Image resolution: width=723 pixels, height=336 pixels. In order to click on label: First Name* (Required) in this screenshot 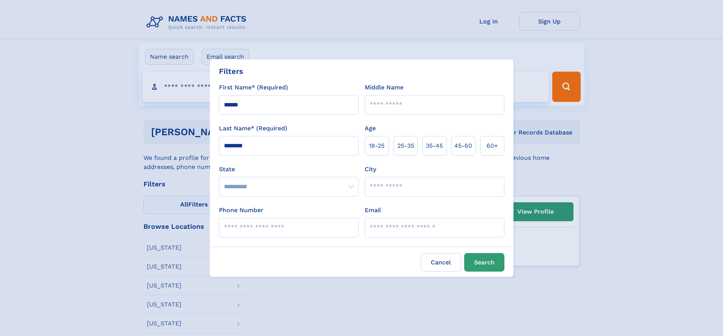, I will do `click(253, 88)`.